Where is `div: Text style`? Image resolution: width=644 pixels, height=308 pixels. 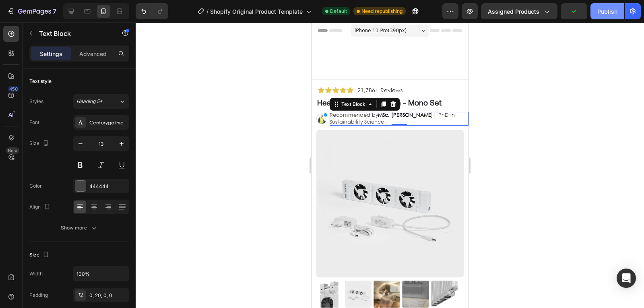 div: Text style is located at coordinates (40, 82).